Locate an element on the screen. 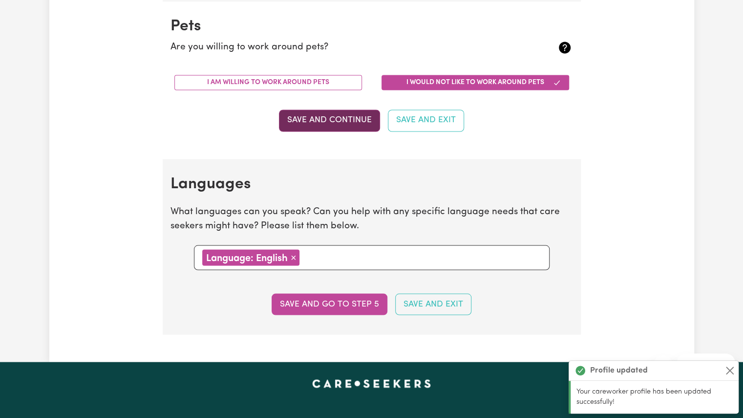 This screenshot has height=418, width=743. h2: Languages is located at coordinates (372, 184).